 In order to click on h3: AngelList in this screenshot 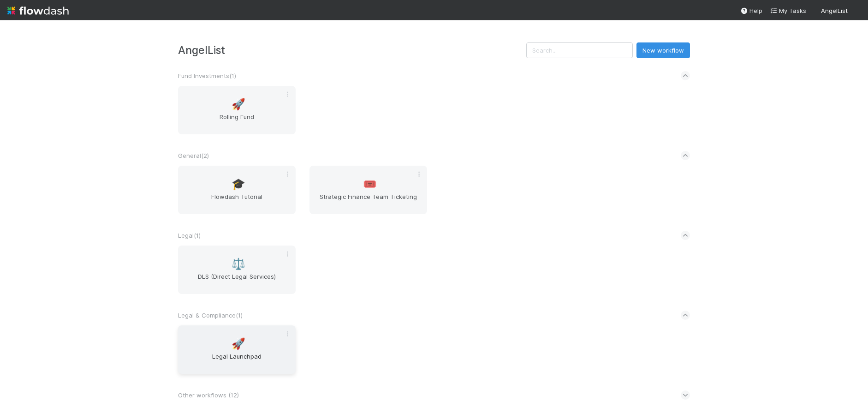, I will do `click(352, 50)`.